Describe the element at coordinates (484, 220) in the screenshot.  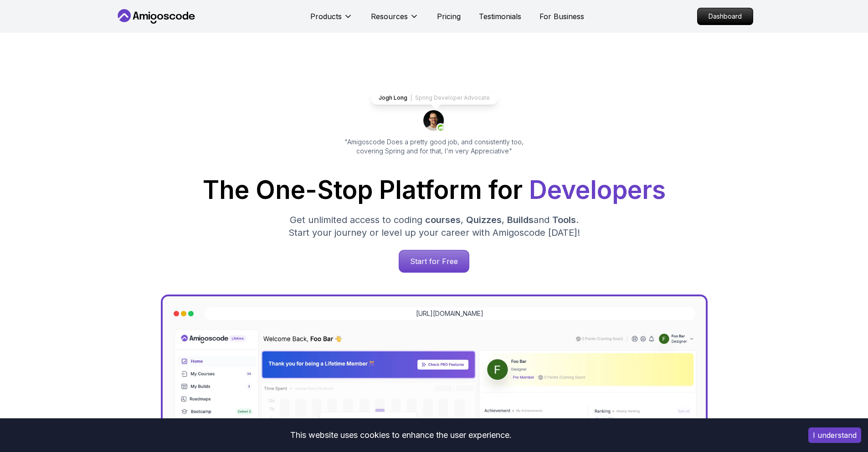
I see `span: Quizzes` at that location.